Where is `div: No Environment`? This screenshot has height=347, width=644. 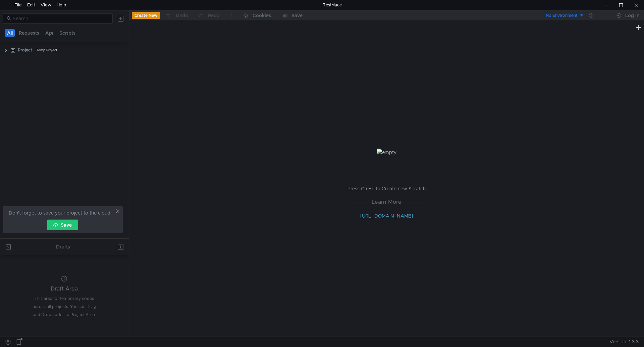 div: No Environment is located at coordinates (562, 15).